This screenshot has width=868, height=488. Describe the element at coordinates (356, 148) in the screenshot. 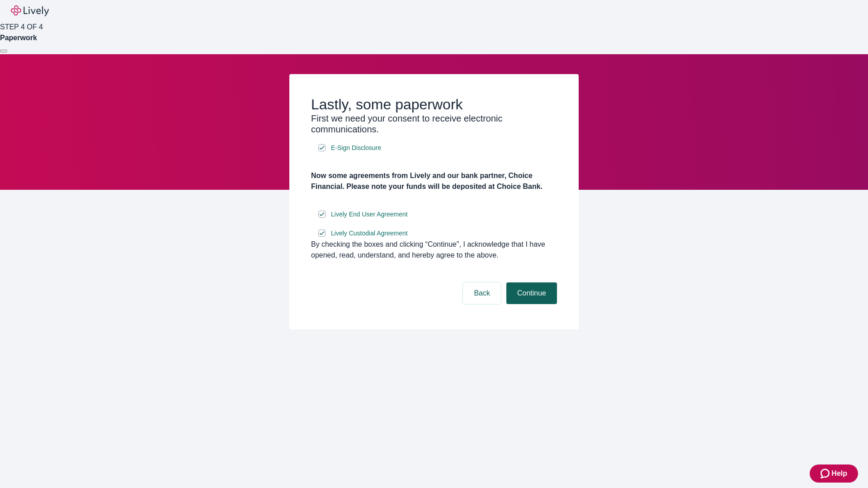

I see `span: E-Sign Disclosure` at that location.